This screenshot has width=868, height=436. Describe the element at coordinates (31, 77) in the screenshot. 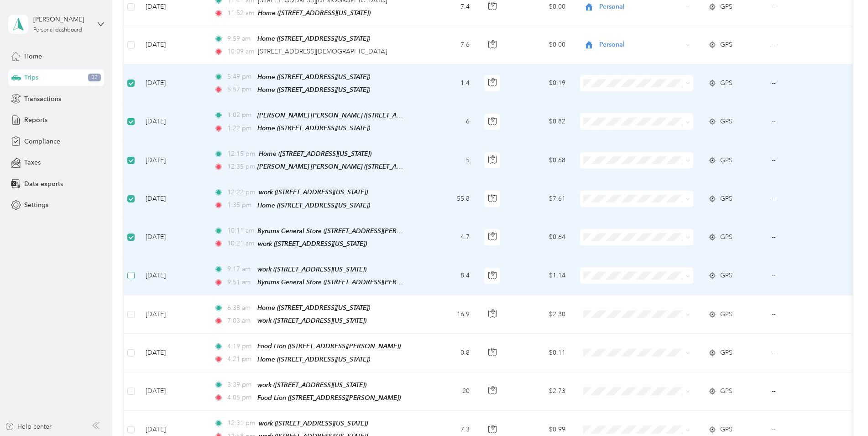

I see `span: Trips` at that location.